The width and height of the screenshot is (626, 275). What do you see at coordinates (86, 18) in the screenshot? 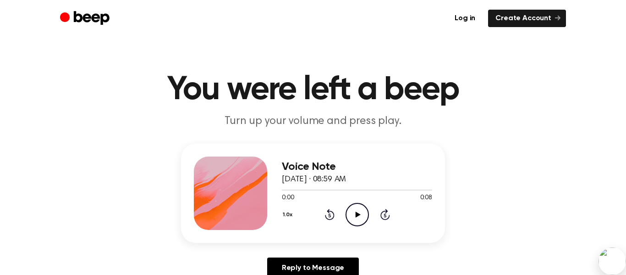
I see `a: Beep` at bounding box center [86, 18].